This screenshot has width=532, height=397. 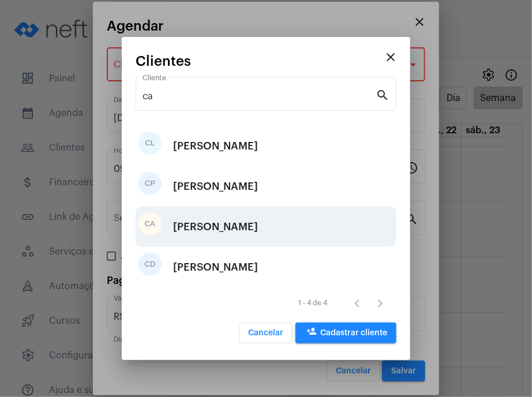 I want to click on button: Próxima página, so click(x=381, y=303).